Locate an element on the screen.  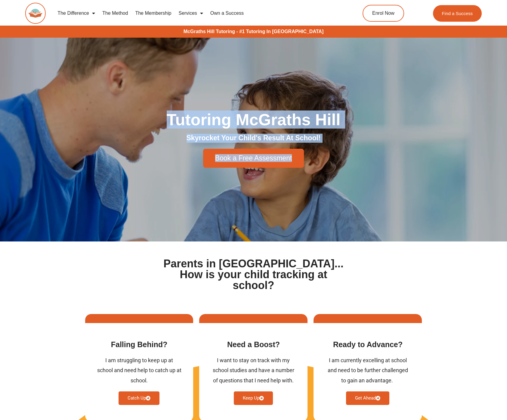
a: Book a Free Assessment is located at coordinates (254, 158).